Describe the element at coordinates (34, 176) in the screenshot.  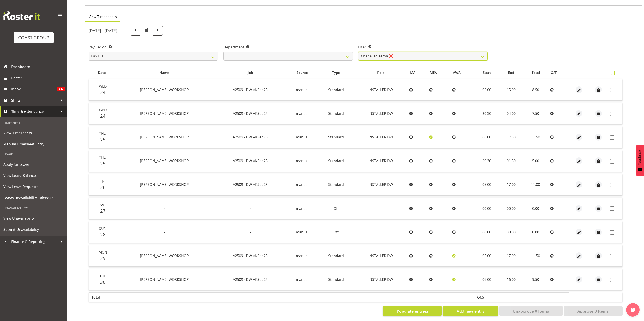
I see `a: View Leave Balances` at that location.